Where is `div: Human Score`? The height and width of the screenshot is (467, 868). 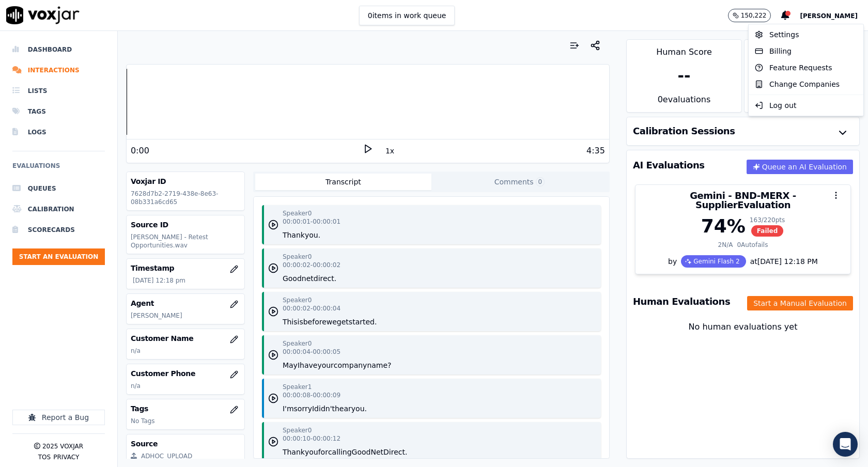 div: Human Score is located at coordinates (684, 49).